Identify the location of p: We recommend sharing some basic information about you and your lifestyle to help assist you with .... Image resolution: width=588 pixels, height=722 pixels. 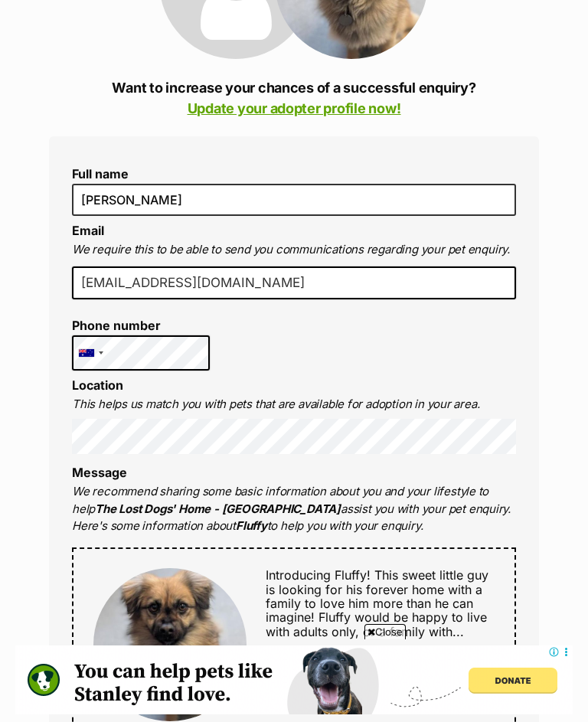
(294, 509).